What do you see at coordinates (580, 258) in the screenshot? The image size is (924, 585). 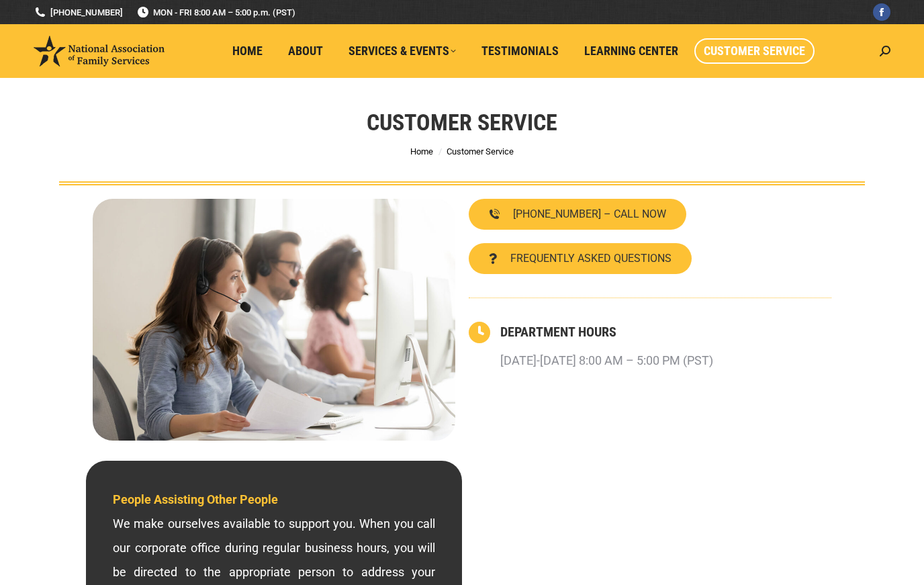 I see `a: FREQUENTLY ASKED QUESTIONS` at bounding box center [580, 258].